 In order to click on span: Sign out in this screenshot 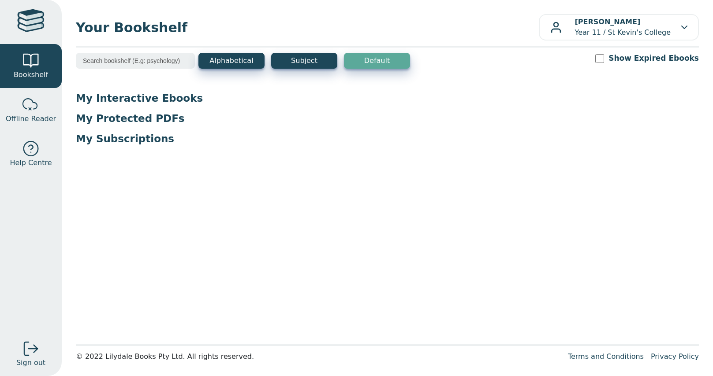, I will do `click(31, 363)`.